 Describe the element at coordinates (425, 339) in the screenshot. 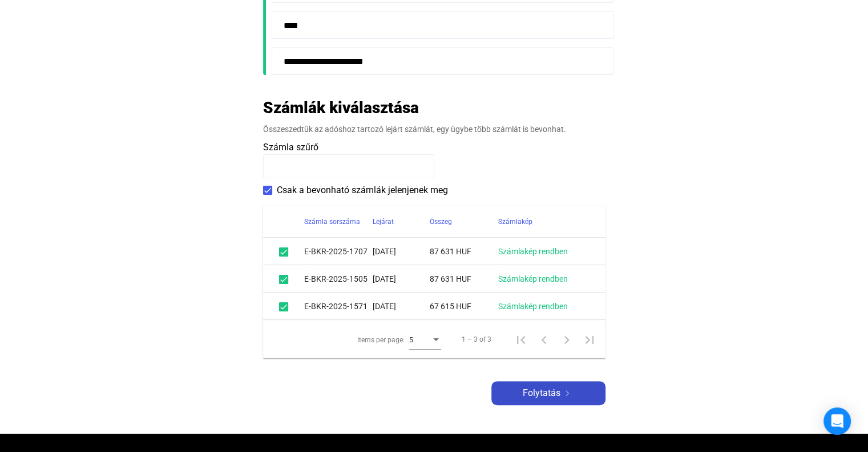

I see `mat-select: Items per page:` at that location.